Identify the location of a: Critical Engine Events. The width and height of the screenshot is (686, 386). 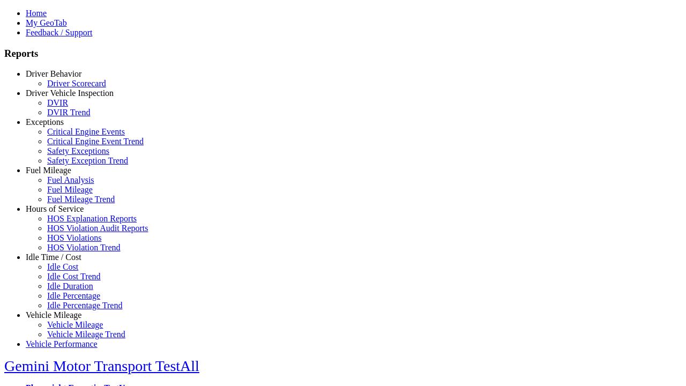
(86, 131).